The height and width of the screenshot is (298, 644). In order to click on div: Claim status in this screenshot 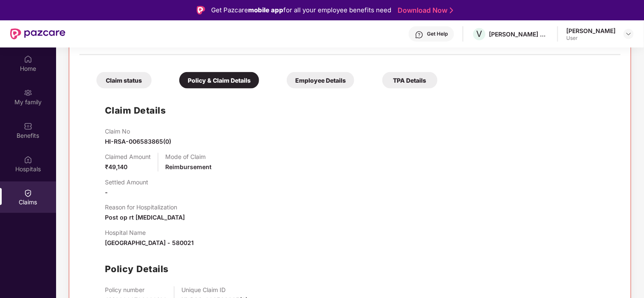, I will do `click(124, 80)`.